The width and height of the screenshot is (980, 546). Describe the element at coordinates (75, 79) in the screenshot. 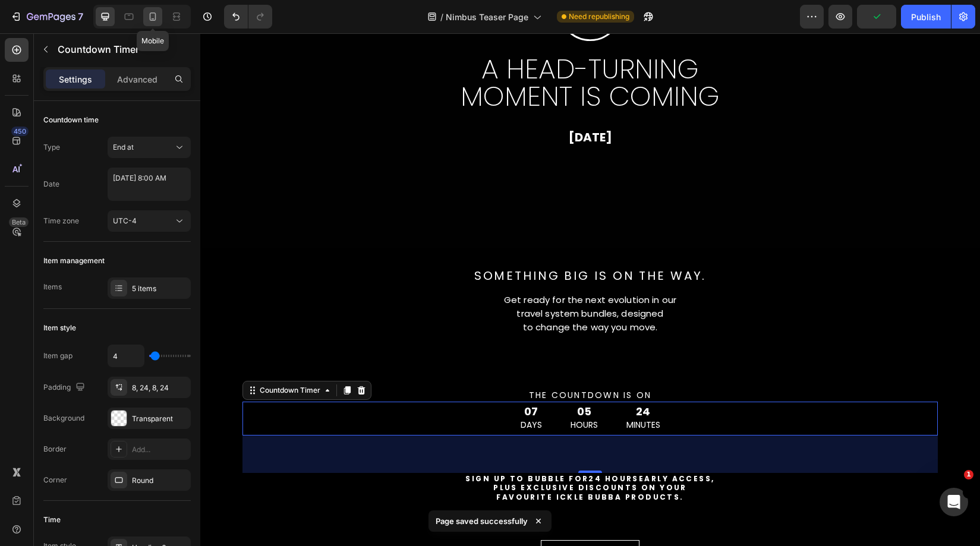

I see `p: Settings` at that location.